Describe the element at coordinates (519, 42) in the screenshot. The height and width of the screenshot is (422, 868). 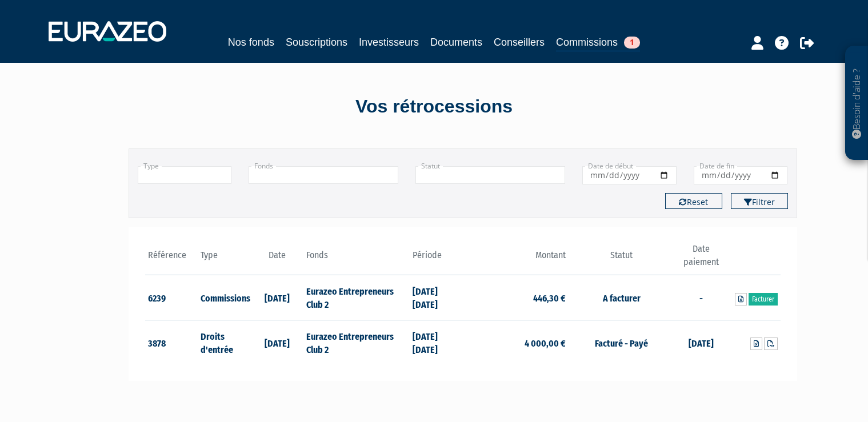
I see `a: Conseillers` at that location.